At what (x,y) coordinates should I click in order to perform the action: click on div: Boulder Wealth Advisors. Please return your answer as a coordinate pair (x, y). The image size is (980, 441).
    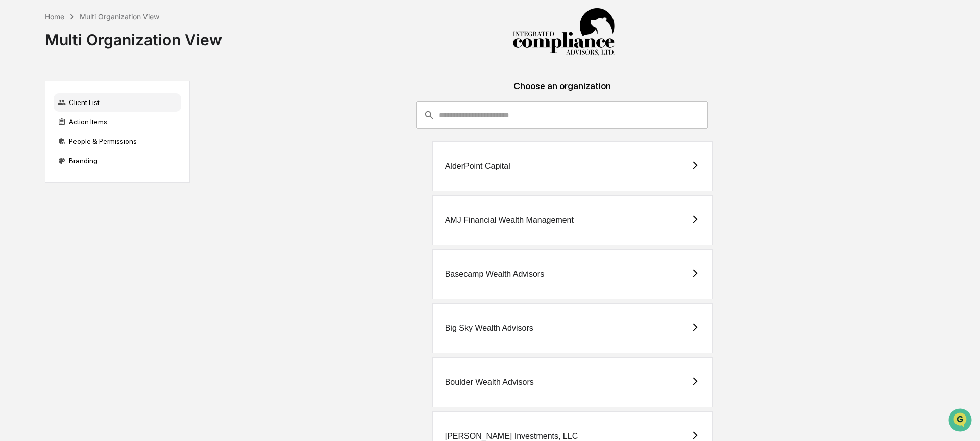
    Looking at the image, I should click on (489, 383).